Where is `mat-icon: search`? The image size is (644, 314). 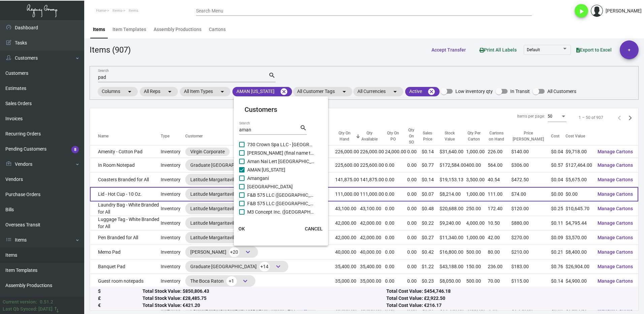
mat-icon: search is located at coordinates (303, 128).